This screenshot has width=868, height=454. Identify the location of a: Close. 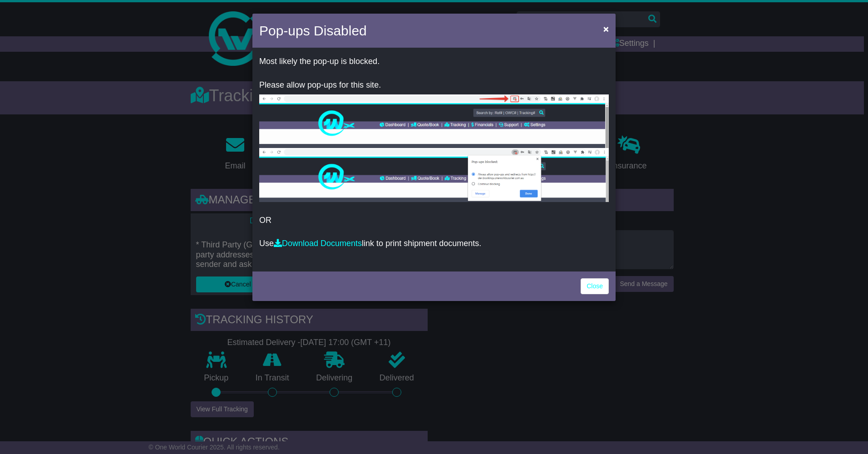
(594, 286).